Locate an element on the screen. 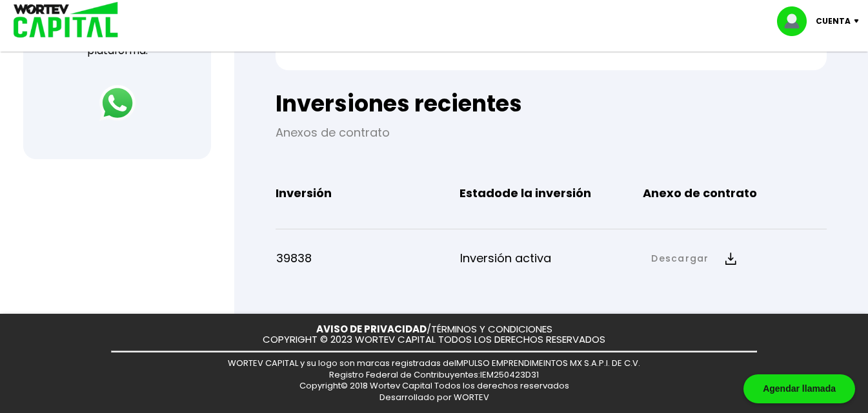 The width and height of the screenshot is (868, 413). a: TÉRMINOS Y CONDICIONES is located at coordinates (492, 329).